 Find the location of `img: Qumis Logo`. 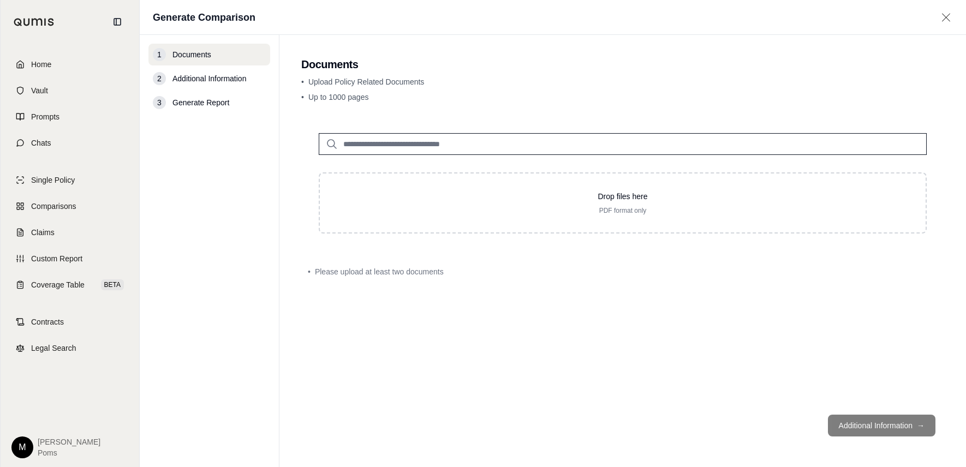

img: Qumis Logo is located at coordinates (34, 22).